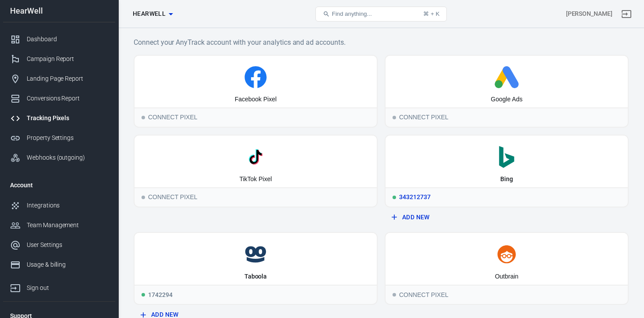 Image resolution: width=644 pixels, height=318 pixels. Describe the element at coordinates (431, 14) in the screenshot. I see `div: ⌘ + K` at that location.